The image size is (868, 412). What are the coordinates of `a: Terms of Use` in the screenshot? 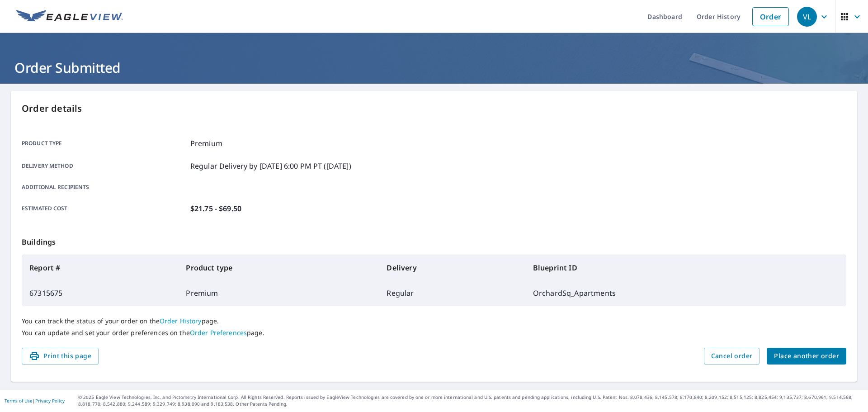 It's located at (18, 401).